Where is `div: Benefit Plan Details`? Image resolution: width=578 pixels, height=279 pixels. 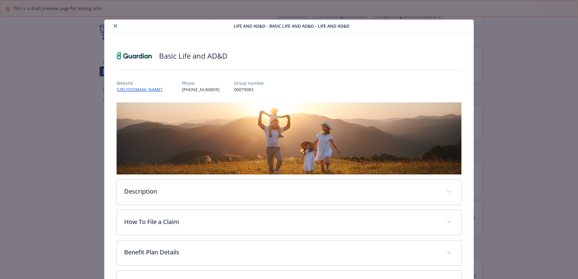
div: Benefit Plan Details is located at coordinates (289, 252).